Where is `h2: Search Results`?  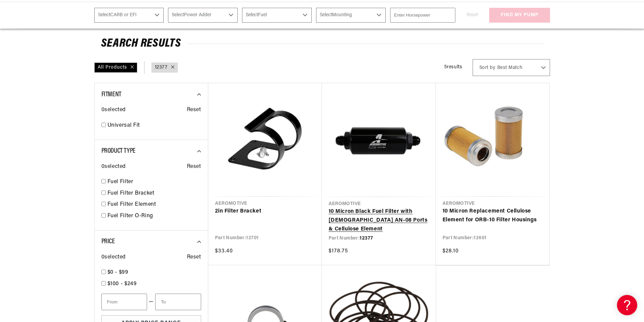
h2: Search Results is located at coordinates (322, 44).